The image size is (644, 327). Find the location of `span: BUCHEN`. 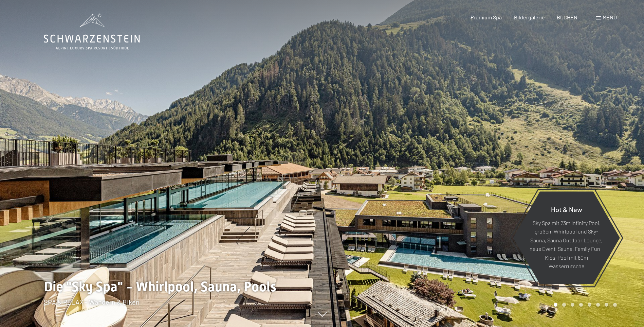

span: BUCHEN is located at coordinates (567, 17).